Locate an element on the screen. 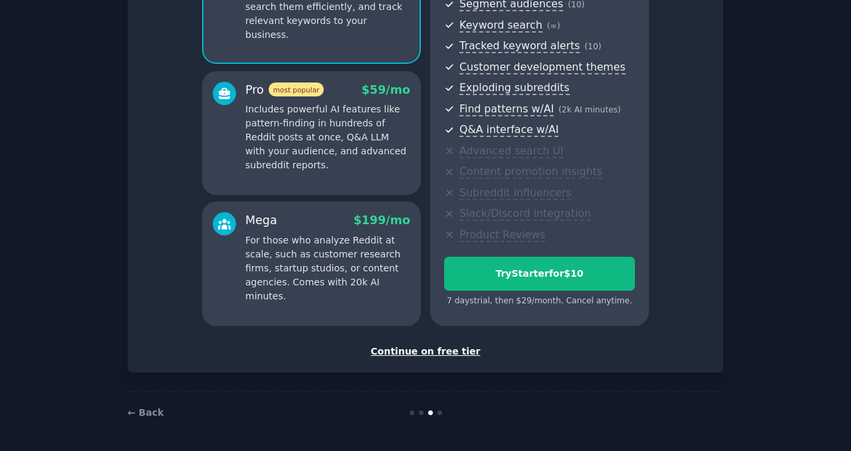  span: Content promotion insights is located at coordinates (530, 171).